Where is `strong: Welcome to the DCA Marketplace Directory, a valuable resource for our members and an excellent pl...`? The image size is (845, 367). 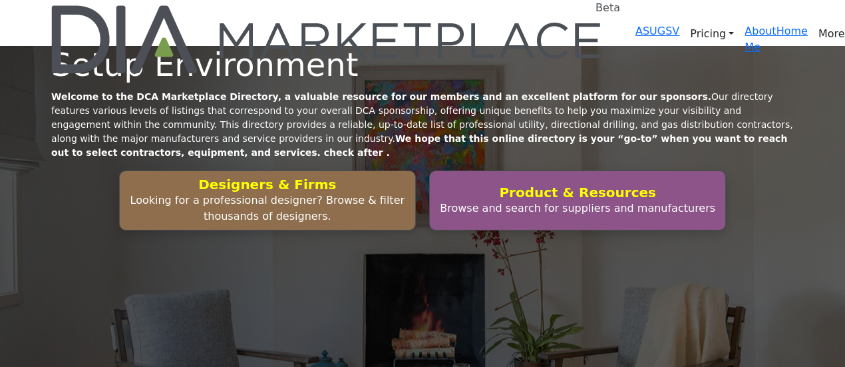
strong: Welcome to the DCA Marketplace Directory, a valuable resource for our members and an excellent pl... is located at coordinates (381, 96).